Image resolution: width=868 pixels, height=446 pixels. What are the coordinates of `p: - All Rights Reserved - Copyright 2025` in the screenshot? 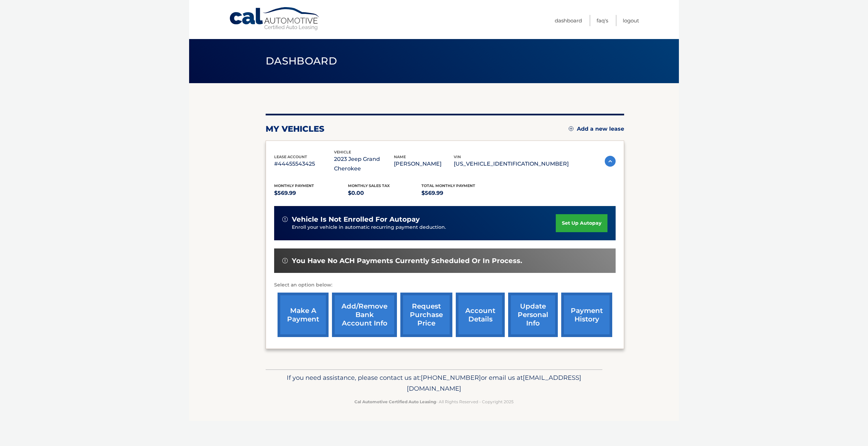 It's located at (434, 402).